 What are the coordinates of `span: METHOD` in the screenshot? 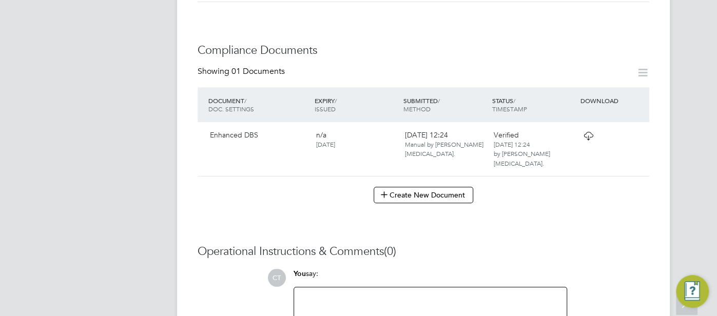 It's located at (417, 109).